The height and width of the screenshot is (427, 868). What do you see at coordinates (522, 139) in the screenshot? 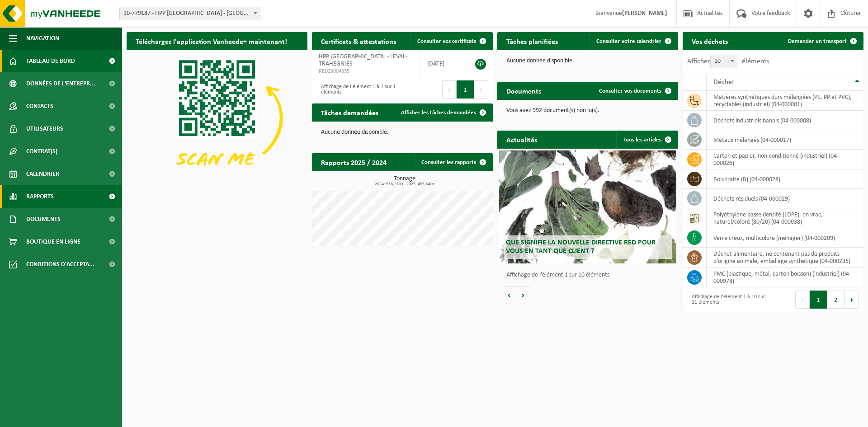
I see `h2: Actualités` at bounding box center [522, 139].